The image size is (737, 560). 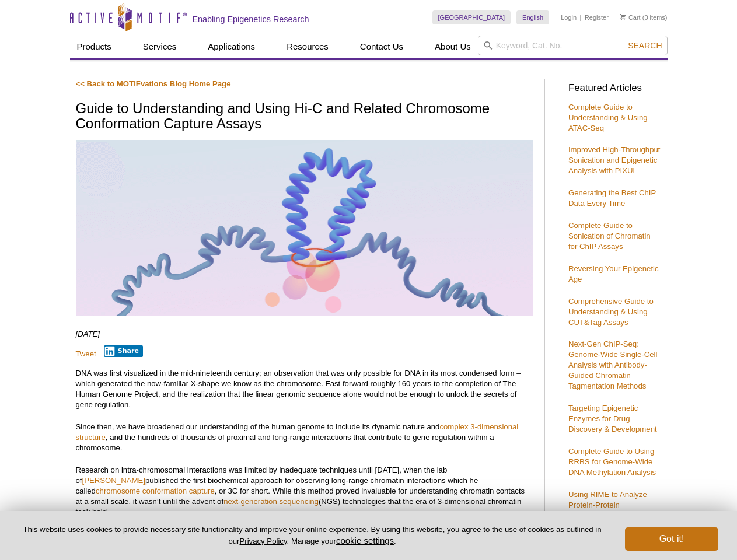 What do you see at coordinates (615, 88) in the screenshot?
I see `h3: Featured Articles` at bounding box center [615, 88].